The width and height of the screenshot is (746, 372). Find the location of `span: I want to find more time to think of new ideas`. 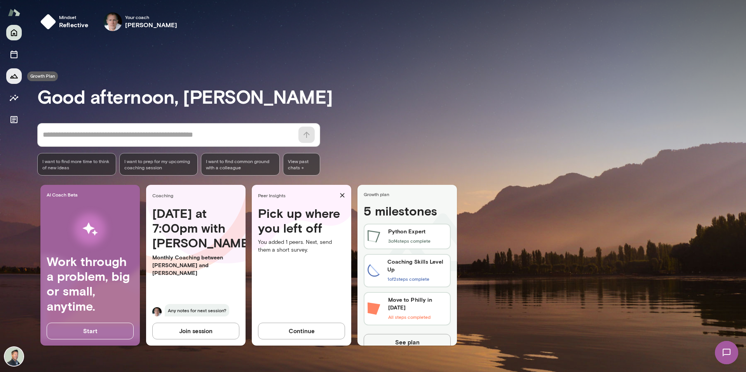

span: I want to find more time to think of new ideas is located at coordinates (77, 164).